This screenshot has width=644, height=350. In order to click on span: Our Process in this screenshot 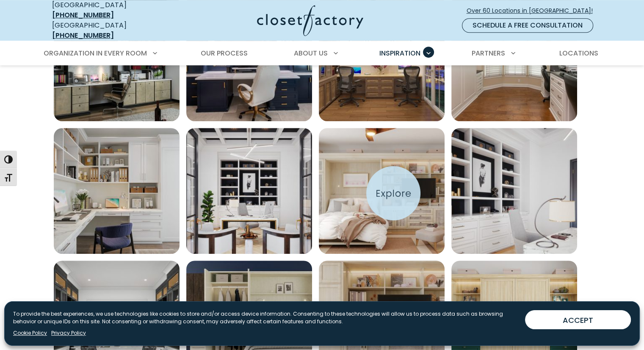, I will do `click(224, 53)`.